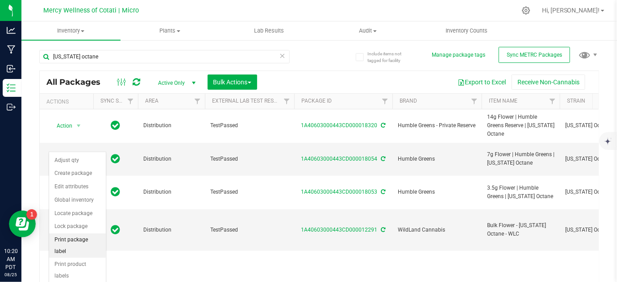  Describe the element at coordinates (91, 10) in the screenshot. I see `span: Mercy Wellness of Cotati | Micro` at that location.